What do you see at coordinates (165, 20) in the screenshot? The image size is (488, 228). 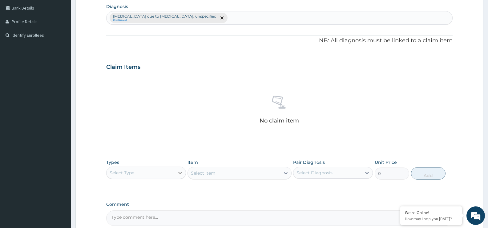 I see `small: Confirmed` at bounding box center [165, 20].